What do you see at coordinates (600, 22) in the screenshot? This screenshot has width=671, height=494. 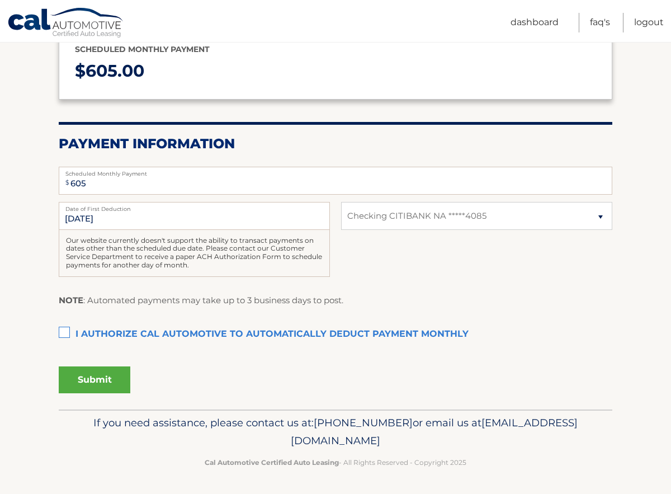 I see `a: FAQ's` at bounding box center [600, 22].